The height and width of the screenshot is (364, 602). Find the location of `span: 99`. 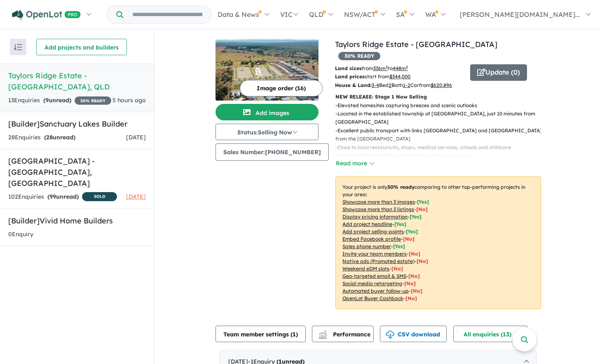

span: 99 is located at coordinates (53, 197).